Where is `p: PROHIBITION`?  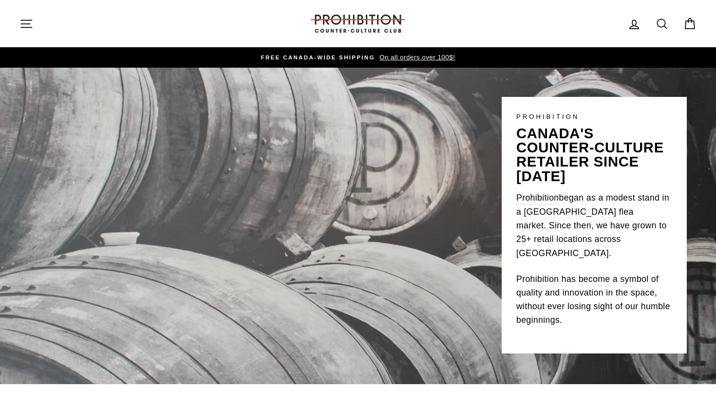
p: PROHIBITION is located at coordinates (594, 116).